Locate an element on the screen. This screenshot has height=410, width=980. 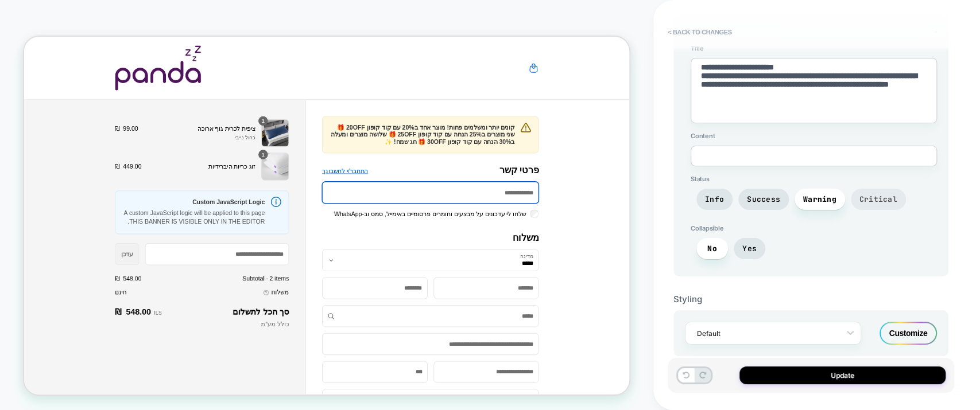
span: Yes is located at coordinates (750, 249).